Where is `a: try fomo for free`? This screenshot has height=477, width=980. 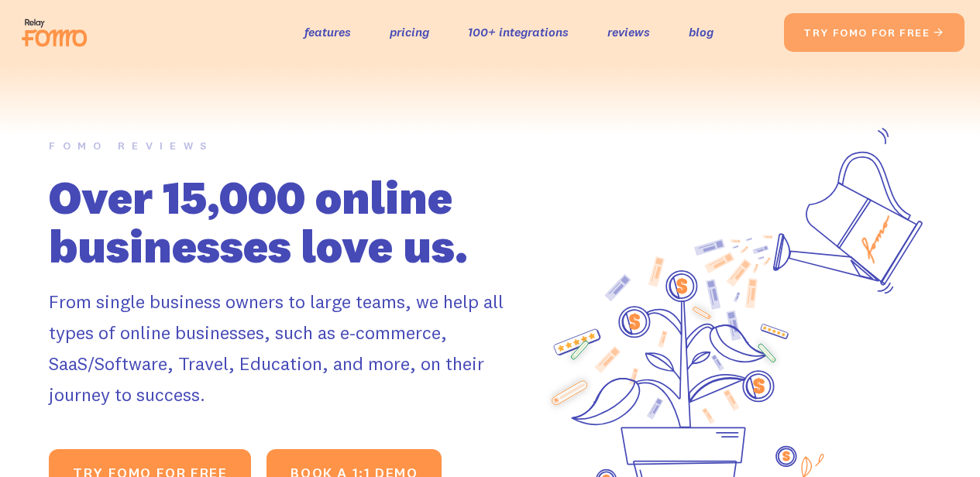 a: try fomo for free is located at coordinates (874, 32).